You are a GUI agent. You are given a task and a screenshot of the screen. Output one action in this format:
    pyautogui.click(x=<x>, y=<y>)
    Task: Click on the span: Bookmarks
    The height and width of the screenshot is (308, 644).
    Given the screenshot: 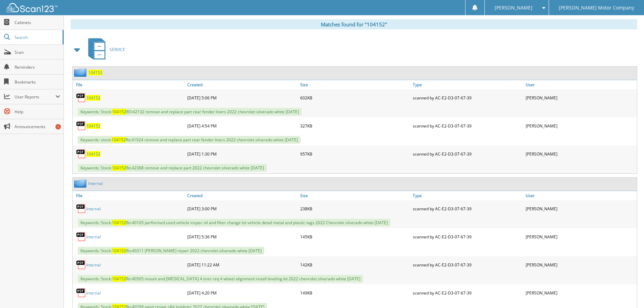 What is the action you would take?
    pyautogui.click(x=37, y=82)
    